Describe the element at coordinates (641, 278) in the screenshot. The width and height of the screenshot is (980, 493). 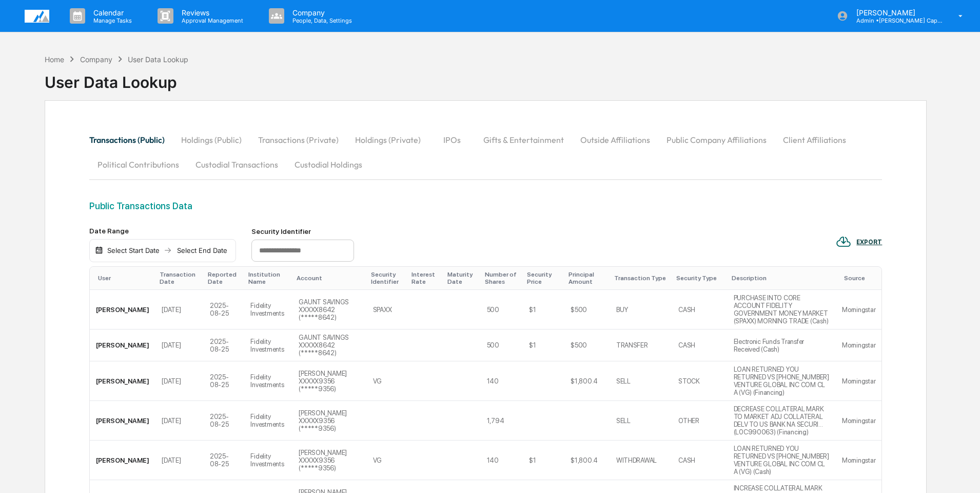
I see `div: Transaction Type` at that location.